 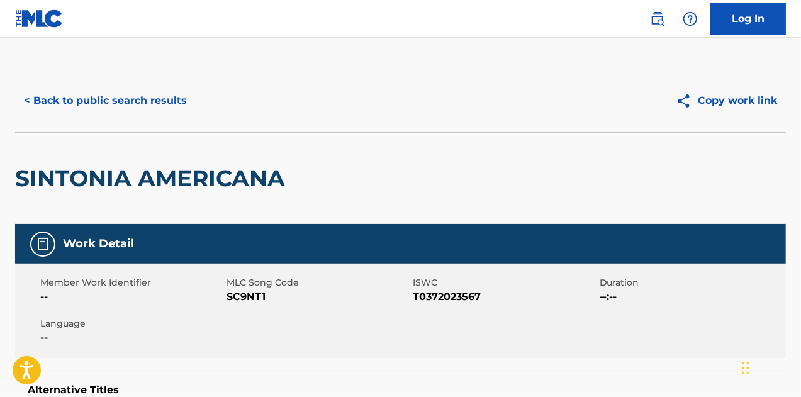 I want to click on img: help, so click(x=690, y=19).